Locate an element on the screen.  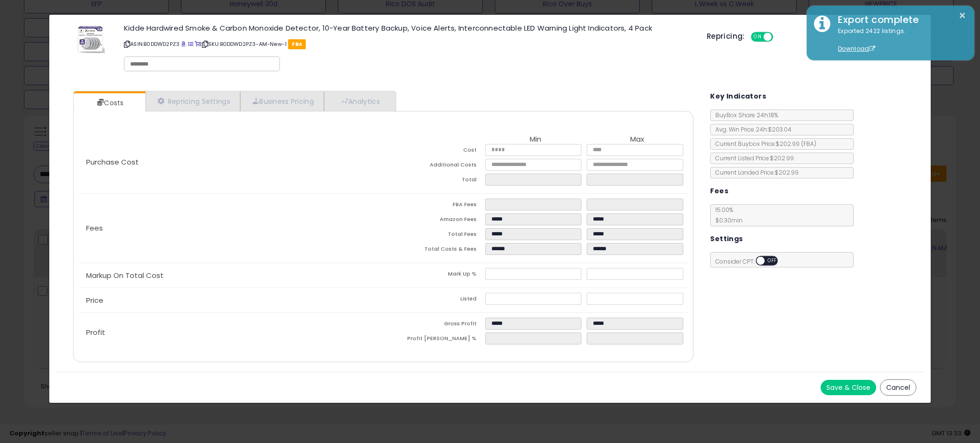
td: Total Fees is located at coordinates (434, 235).